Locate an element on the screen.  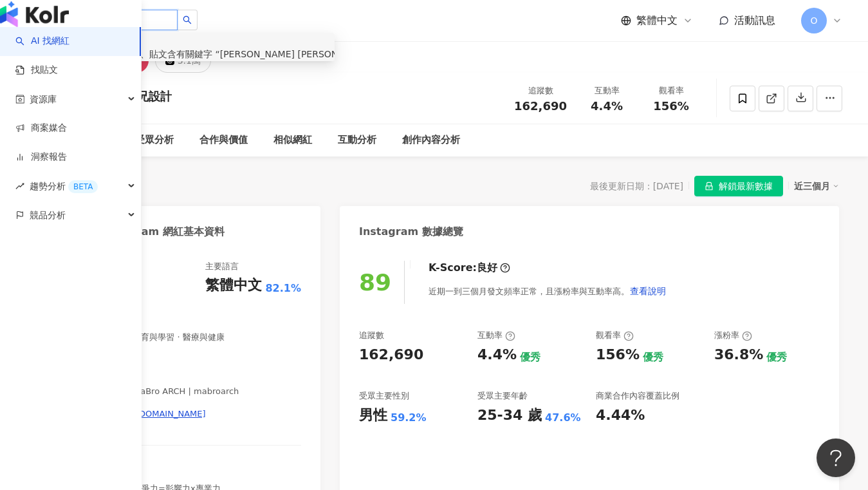
div: 近期一到三個月發文頻率正常，且漲粉率與互動率高。 is located at coordinates (547, 291).